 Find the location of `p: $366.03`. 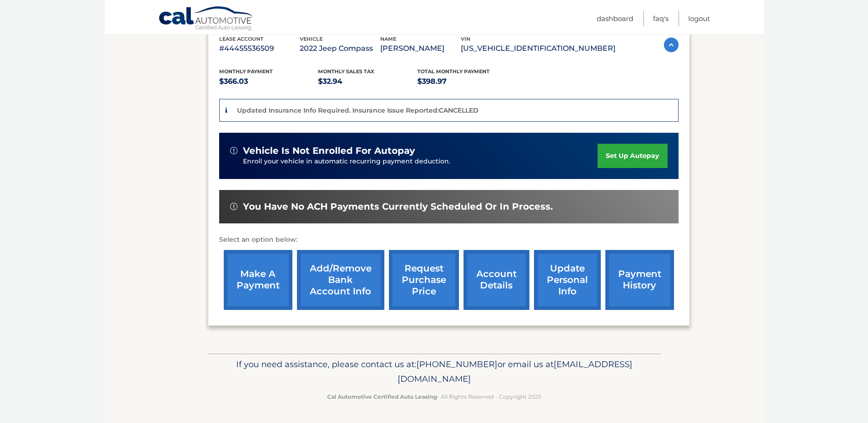

p: $366.03 is located at coordinates (269, 81).